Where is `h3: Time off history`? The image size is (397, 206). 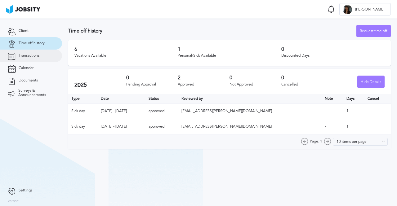
h3: Time off history is located at coordinates (212, 31).